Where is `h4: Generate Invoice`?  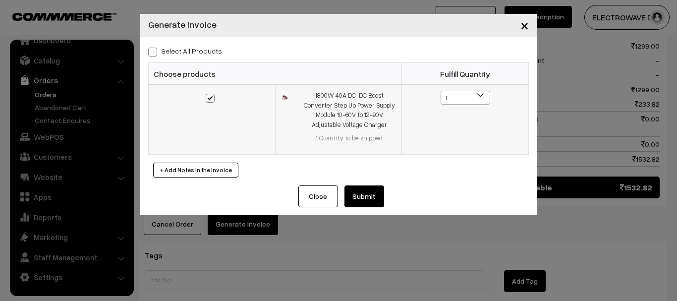
h4: Generate Invoice is located at coordinates (182, 24).